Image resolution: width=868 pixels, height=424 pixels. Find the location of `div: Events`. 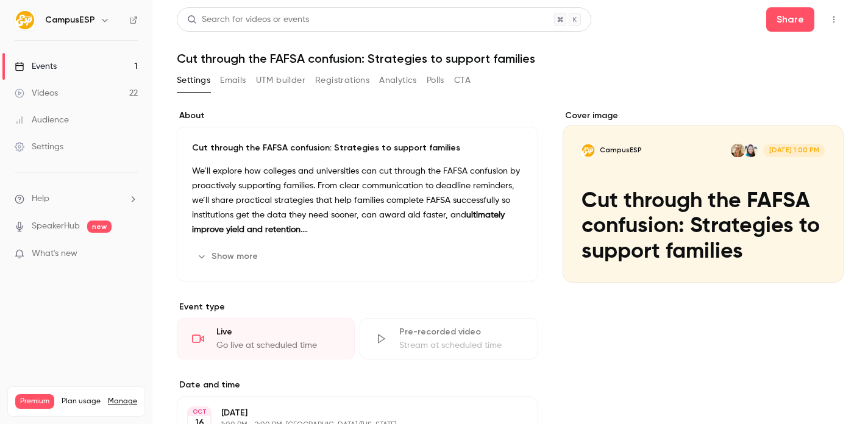

div: Events is located at coordinates (35, 66).